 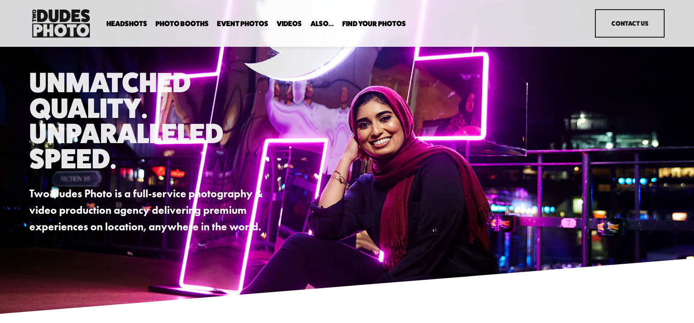 What do you see at coordinates (147, 120) in the screenshot?
I see `h1: Unmatched Quality. Unparalleled Speed.` at bounding box center [147, 120].